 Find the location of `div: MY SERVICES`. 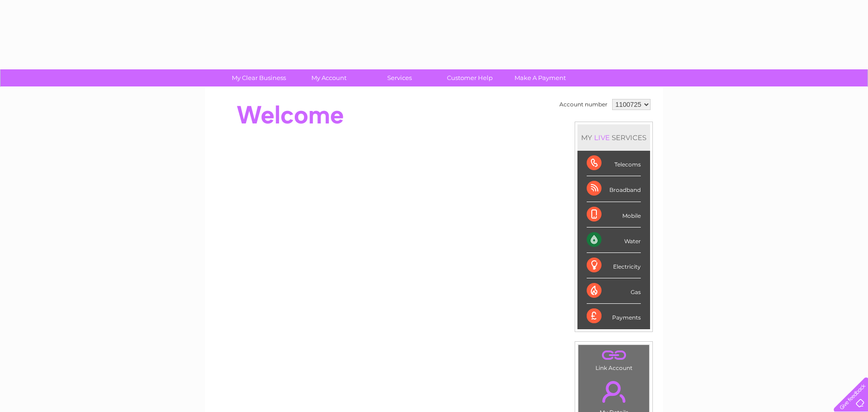

div: MY SERVICES is located at coordinates (614, 137).